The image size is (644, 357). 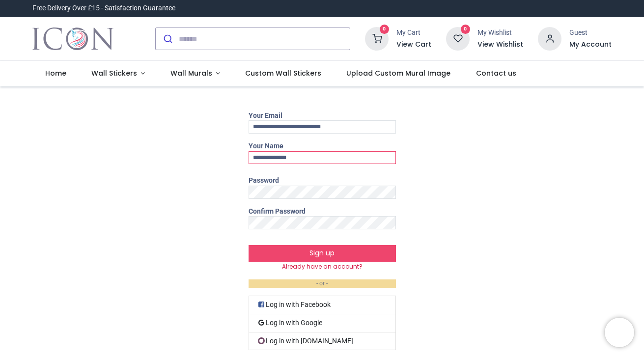 I want to click on span: Wall Stickers, so click(x=114, y=73).